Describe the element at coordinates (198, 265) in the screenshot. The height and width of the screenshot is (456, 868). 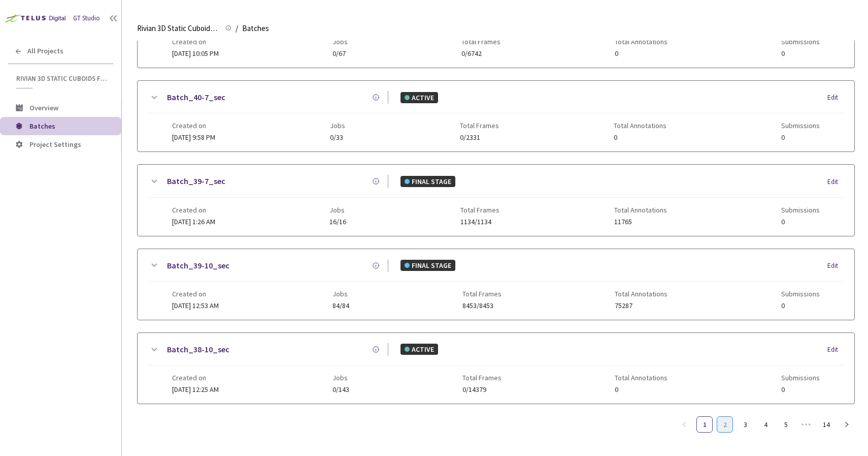
I see `a: Batch_39-10_sec` at that location.